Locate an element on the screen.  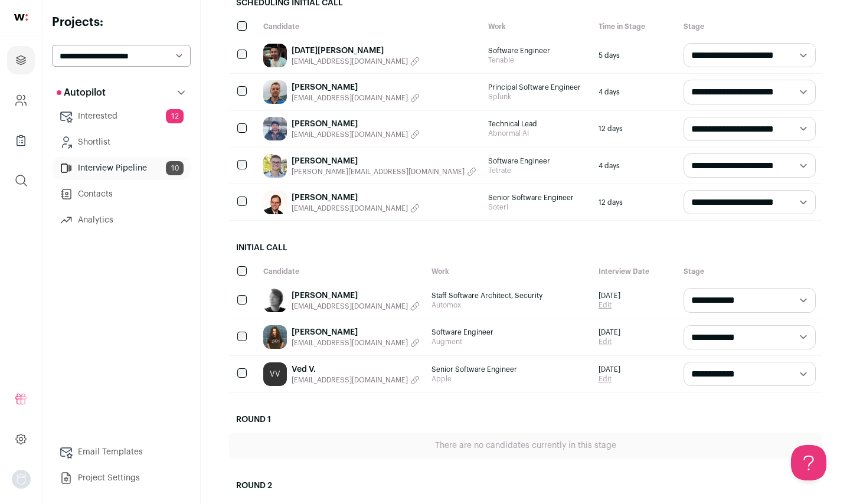
a: VV is located at coordinates (275, 374).